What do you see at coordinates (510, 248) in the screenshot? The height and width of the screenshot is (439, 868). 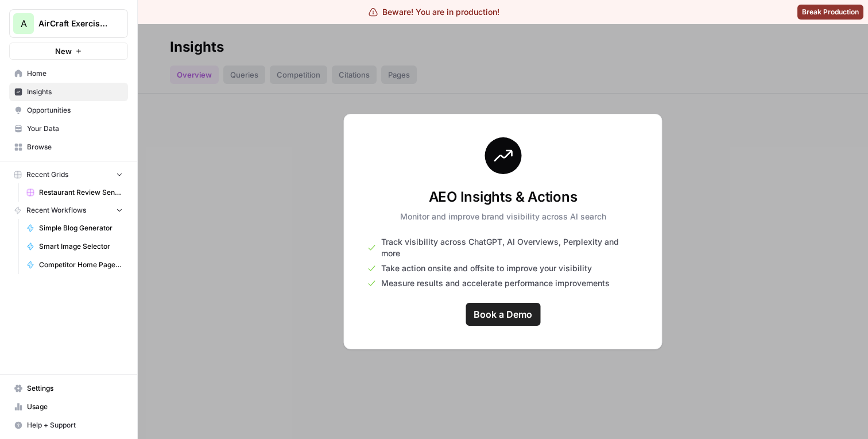 I see `span: Track visibility across ChatGPT, AI Overviews, Perplexity and more` at bounding box center [510, 248].